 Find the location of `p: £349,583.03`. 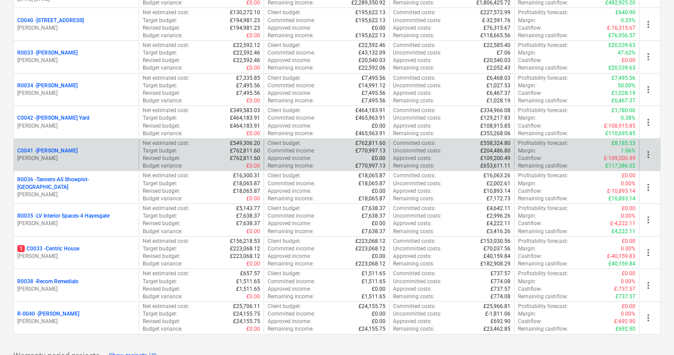

p: £349,583.03 is located at coordinates (245, 110).